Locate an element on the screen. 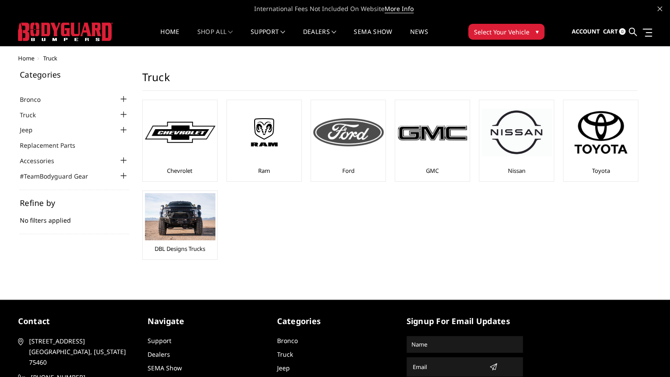 Image resolution: width=670 pixels, height=377 pixels. input: Name is located at coordinates (465, 344).